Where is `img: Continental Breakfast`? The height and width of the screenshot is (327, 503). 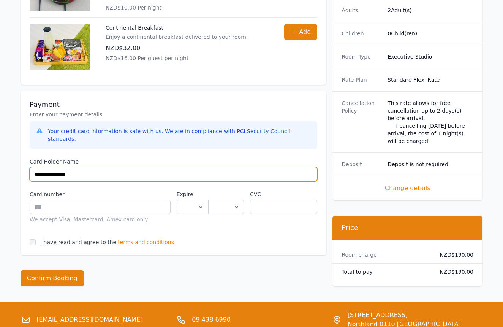
img: Continental Breakfast is located at coordinates (60, 47).